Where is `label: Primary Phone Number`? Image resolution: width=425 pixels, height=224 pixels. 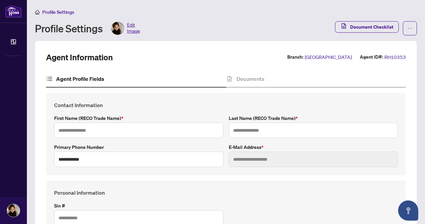
label: Primary Phone Number is located at coordinates (139, 147).